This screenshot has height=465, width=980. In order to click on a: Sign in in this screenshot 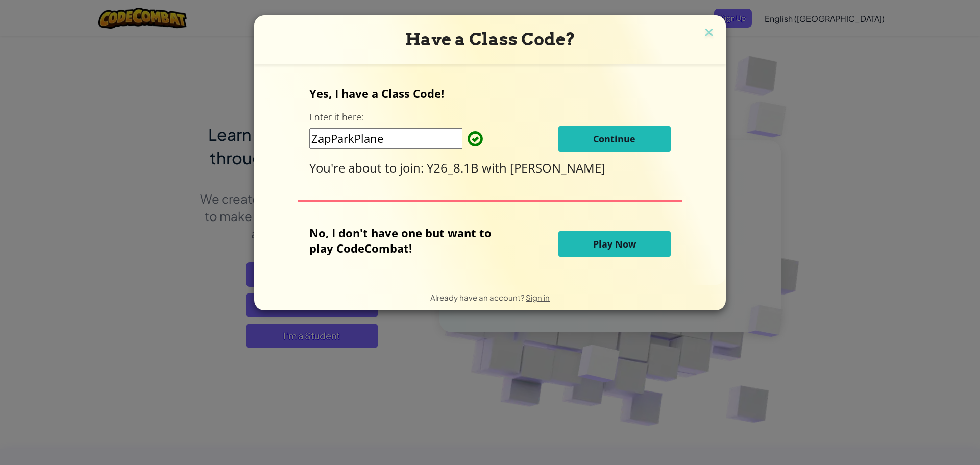, I will do `click(538, 297)`.